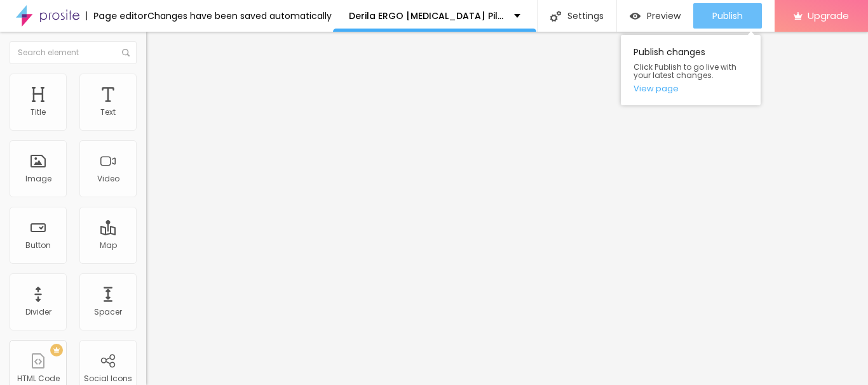 This screenshot has height=385, width=868. What do you see at coordinates (116, 16) in the screenshot?
I see `div: Page editor` at bounding box center [116, 16].